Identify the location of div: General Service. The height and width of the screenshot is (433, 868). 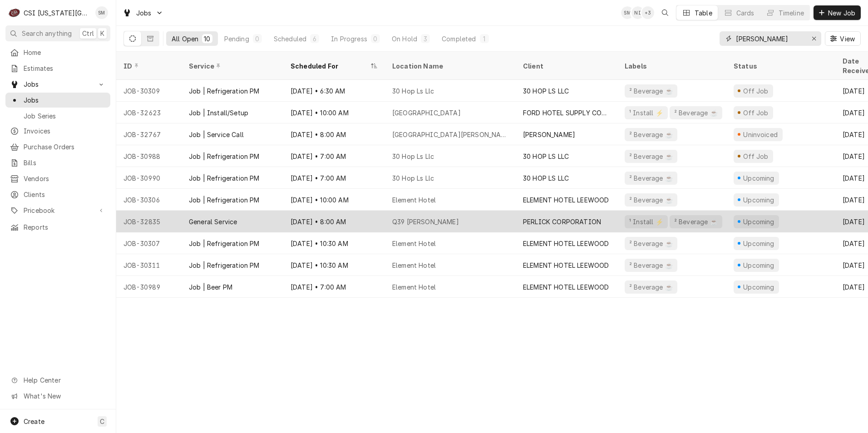
(213, 221).